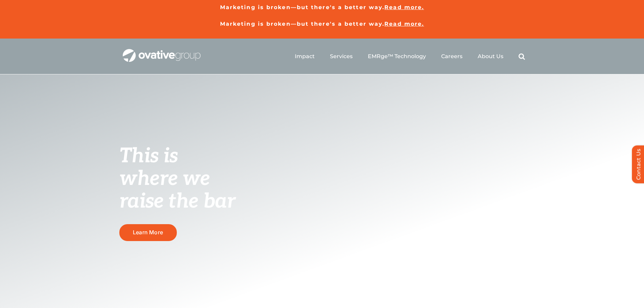 The image size is (644, 308). Describe the element at coordinates (149, 156) in the screenshot. I see `span: This is` at that location.